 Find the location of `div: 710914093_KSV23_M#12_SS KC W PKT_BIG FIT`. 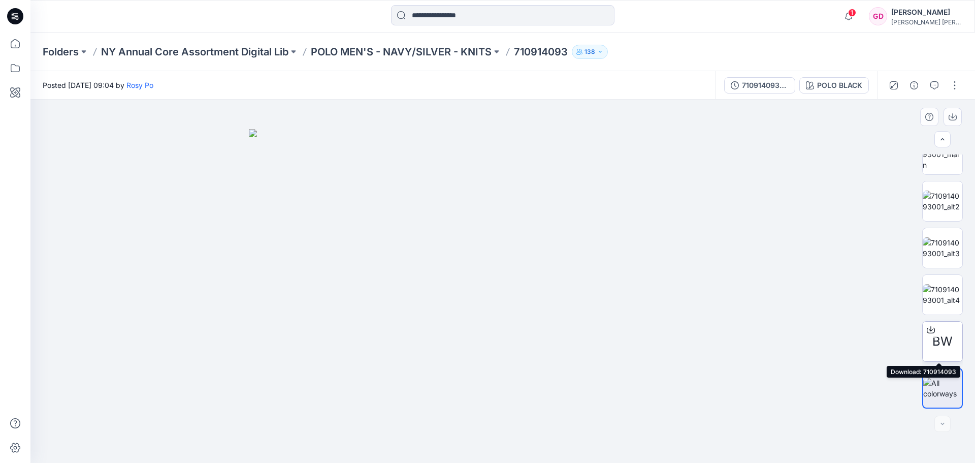

div: 710914093_KSV23_M#12_SS KC W PKT_BIG FIT is located at coordinates (766, 85).